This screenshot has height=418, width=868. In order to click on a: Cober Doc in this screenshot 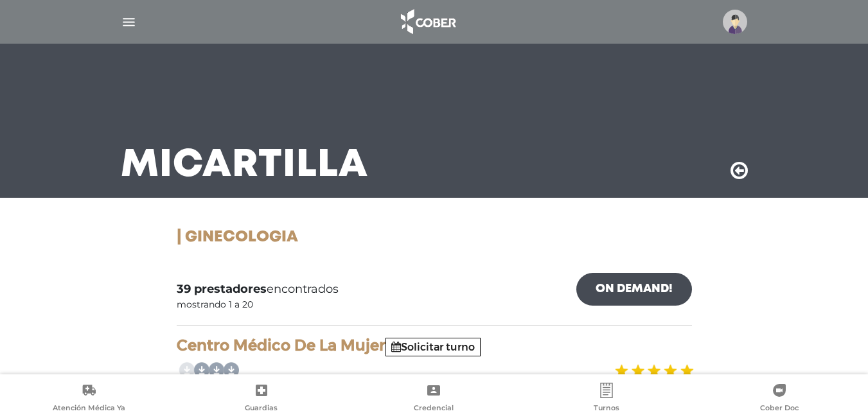, I will do `click(779, 399)`.